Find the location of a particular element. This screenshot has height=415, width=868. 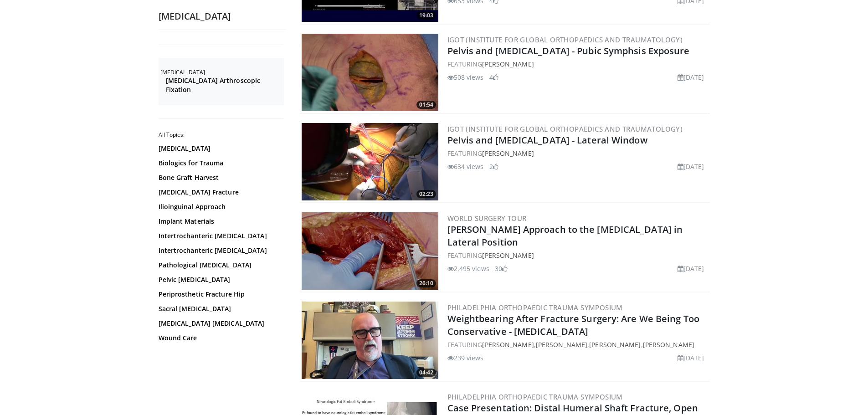

li: 508 views is located at coordinates (466, 77).